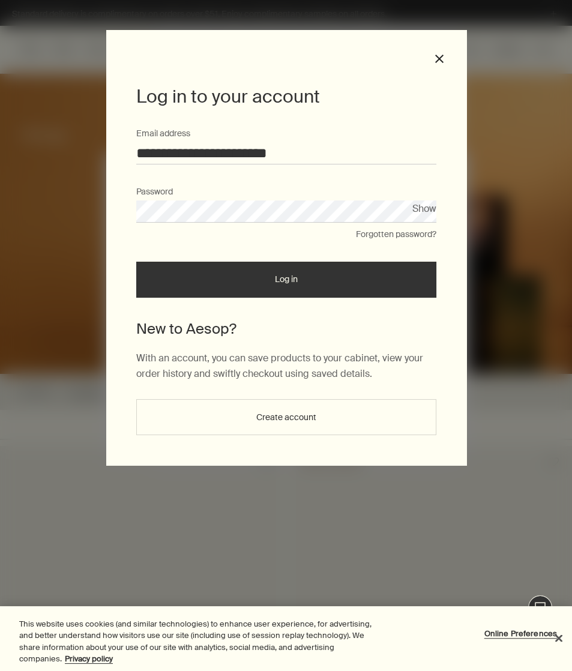  Describe the element at coordinates (286, 280) in the screenshot. I see `button: Log in` at that location.